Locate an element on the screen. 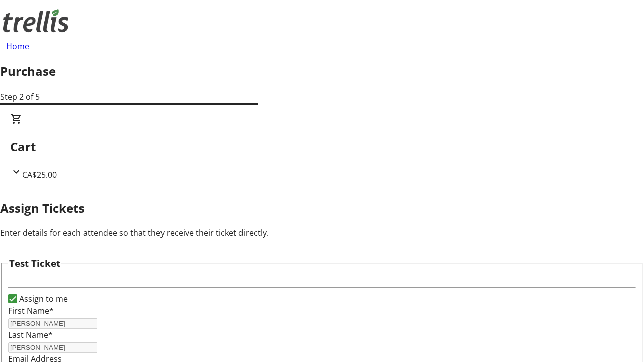 The height and width of the screenshot is (362, 644). label: First Name* is located at coordinates (31, 311).